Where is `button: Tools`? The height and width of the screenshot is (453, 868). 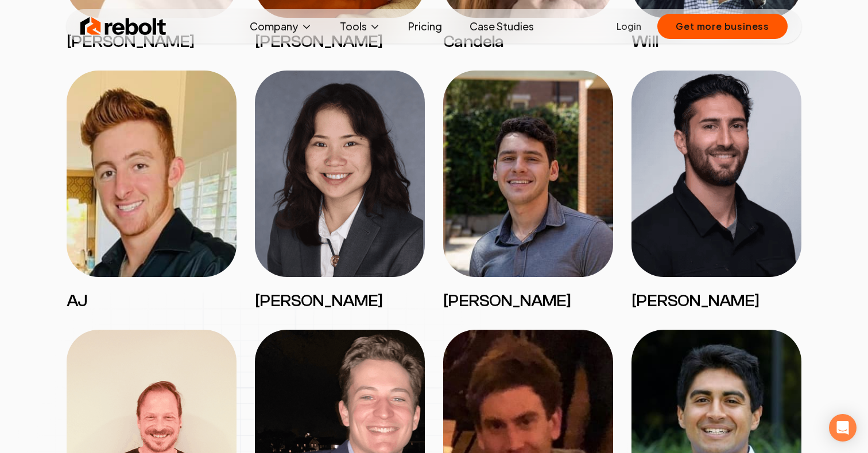
button: Tools is located at coordinates (360, 27).